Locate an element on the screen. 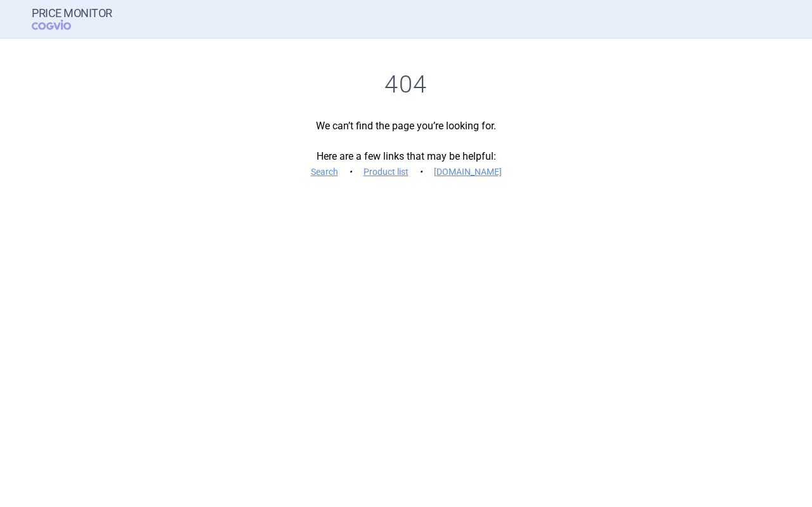 The image size is (812, 507). strong: Price Monitor is located at coordinates (72, 13).